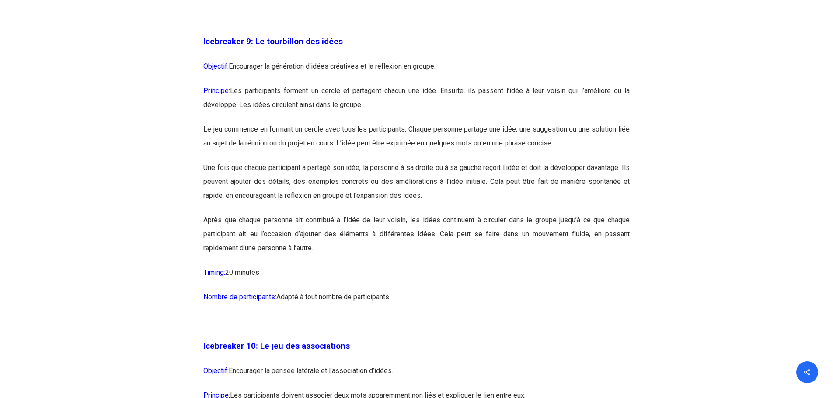  What do you see at coordinates (416, 239) in the screenshot?
I see `p: Après que chaque personne ait contribué à l’idée de leur voisin, les idées continuent à circuler ...` at bounding box center [416, 239].